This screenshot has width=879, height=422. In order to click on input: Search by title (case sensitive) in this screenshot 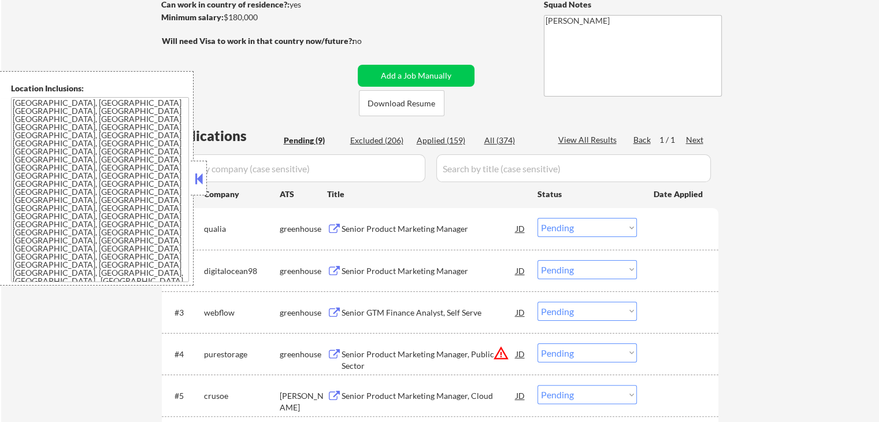, I will do `click(573, 168)`.